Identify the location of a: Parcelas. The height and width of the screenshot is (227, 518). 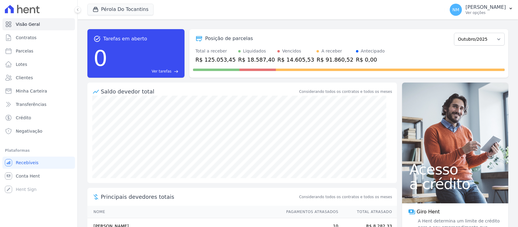
(39, 51).